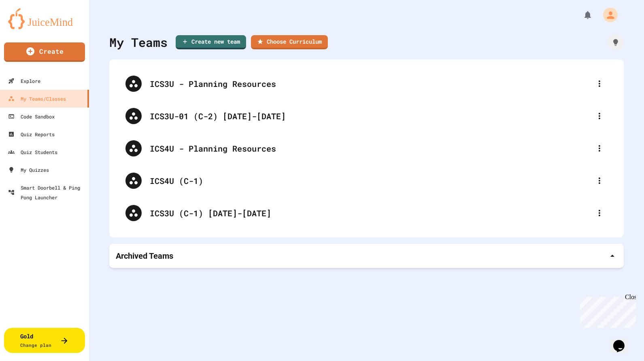 This screenshot has height=361, width=644. I want to click on div: My Teams, so click(139, 42).